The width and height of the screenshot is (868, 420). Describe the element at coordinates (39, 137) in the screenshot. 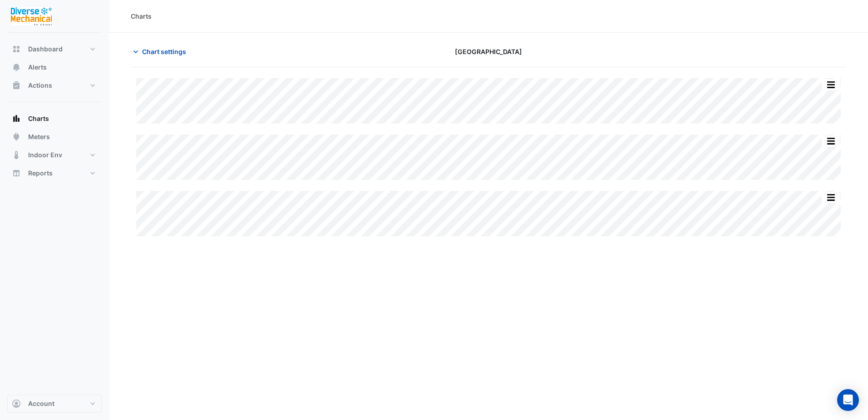

I see `span: Meters` at that location.